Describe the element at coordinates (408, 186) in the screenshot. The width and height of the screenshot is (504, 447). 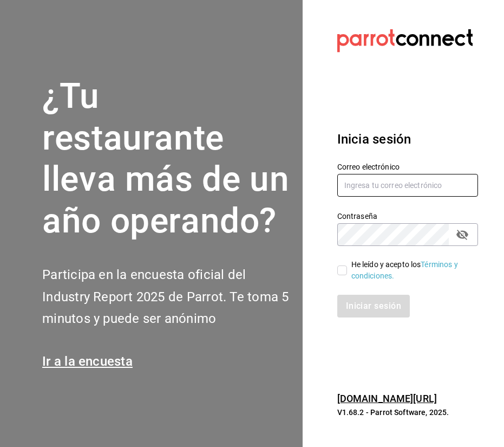
I see `input: Ingresa tu correo electrónico` at that location.